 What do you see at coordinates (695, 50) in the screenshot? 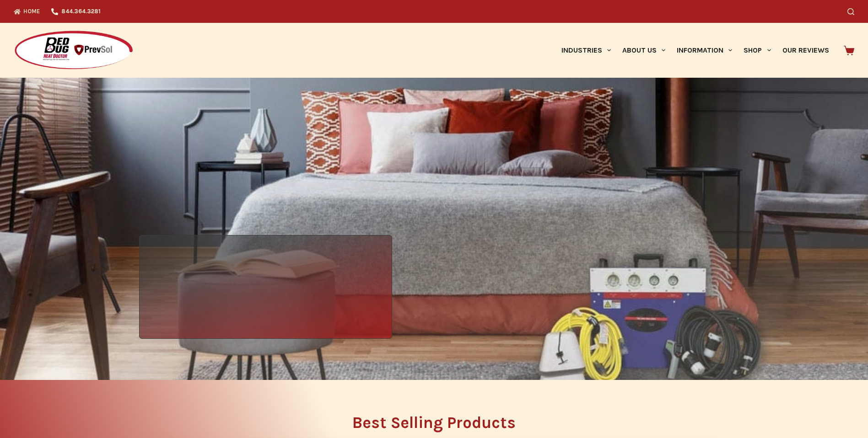
I see `nav: Primary` at bounding box center [695, 50].